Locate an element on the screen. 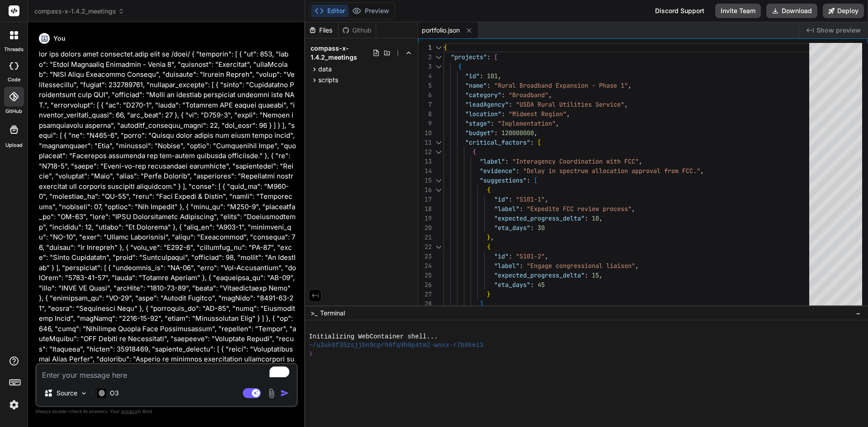  div: 2 is located at coordinates (425, 57).